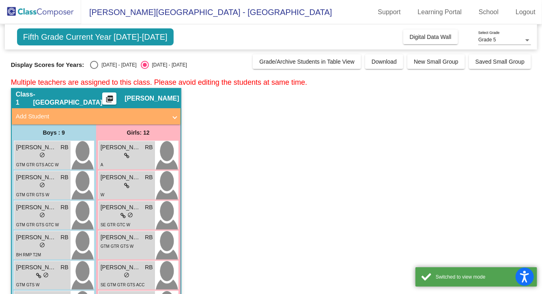 The image size is (542, 294). I want to click on mat-icon: picture_as_pdf, so click(109, 101).